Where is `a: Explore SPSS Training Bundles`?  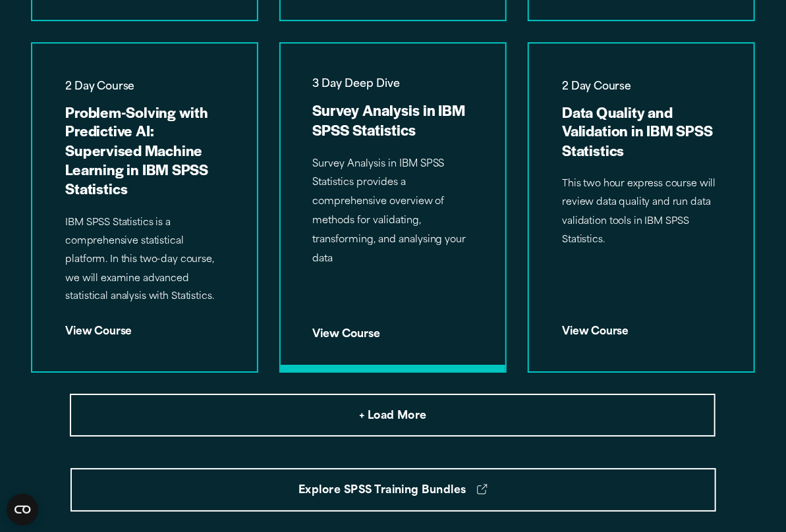 a: Explore SPSS Training Bundles is located at coordinates (393, 490).